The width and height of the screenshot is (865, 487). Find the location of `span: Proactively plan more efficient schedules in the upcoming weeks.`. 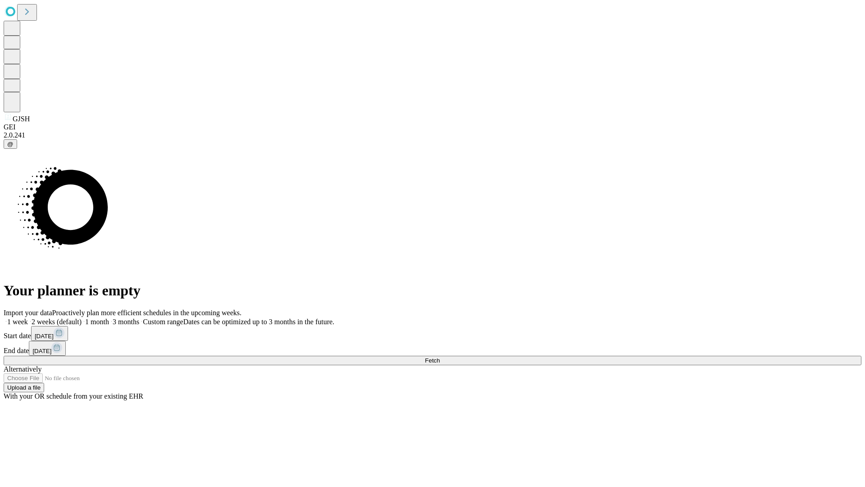

span: Proactively plan more efficient schedules in the upcoming weeks. is located at coordinates (147, 312).